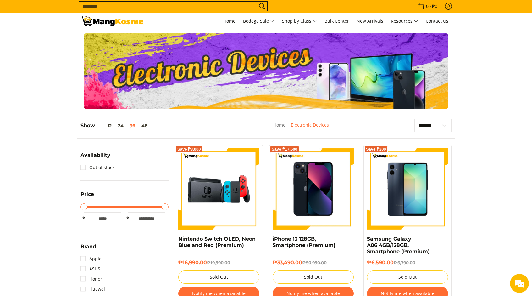  I want to click on img: nintendo-switch-with-joystick-and-dock-full-view-mang-kosme, so click(219, 189).